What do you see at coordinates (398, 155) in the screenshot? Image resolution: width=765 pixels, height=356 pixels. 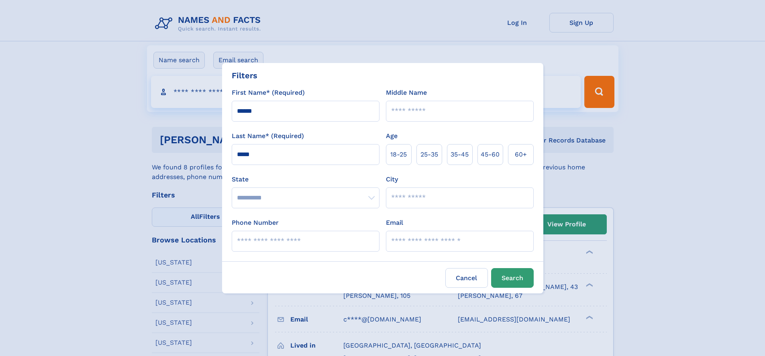 I see `span: 18‑25` at bounding box center [398, 155].